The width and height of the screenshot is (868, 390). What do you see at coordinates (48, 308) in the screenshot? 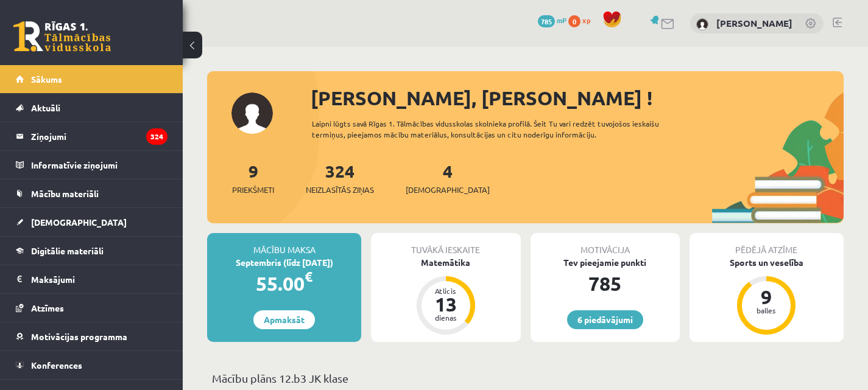
I see `span: Atzīmes` at bounding box center [48, 308].